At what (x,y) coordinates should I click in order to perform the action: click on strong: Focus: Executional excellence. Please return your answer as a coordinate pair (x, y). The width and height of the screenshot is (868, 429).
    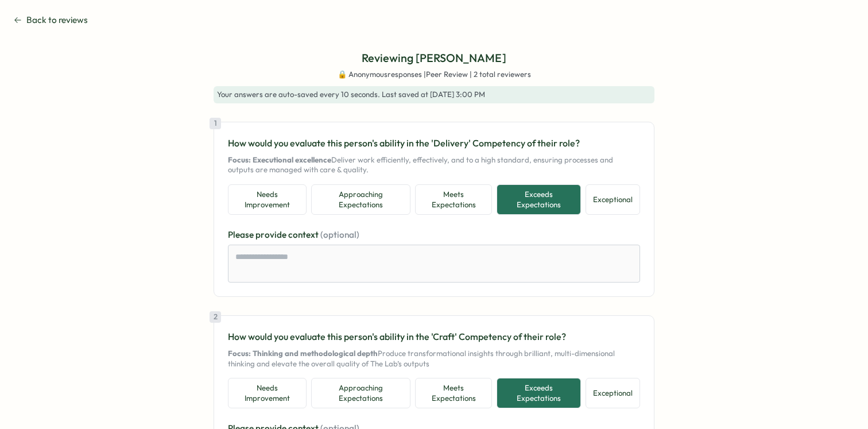
    Looking at the image, I should click on (280, 160).